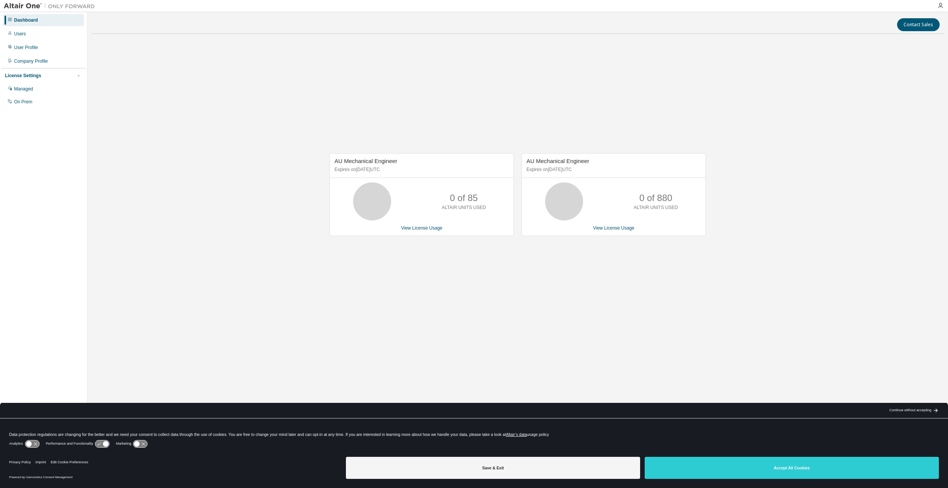 The height and width of the screenshot is (488, 948). I want to click on button: Contact Sales, so click(919, 25).